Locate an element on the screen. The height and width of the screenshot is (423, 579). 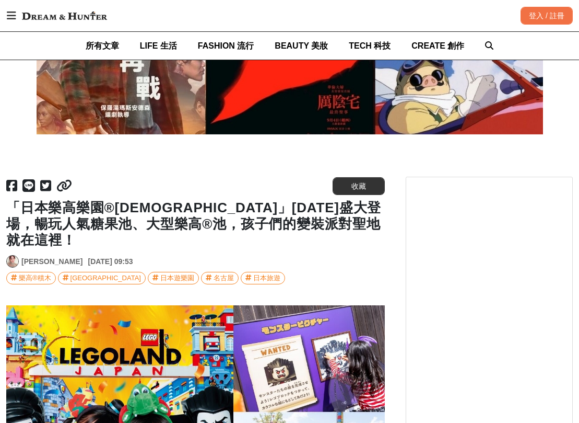
img: Avatar is located at coordinates (13, 261).